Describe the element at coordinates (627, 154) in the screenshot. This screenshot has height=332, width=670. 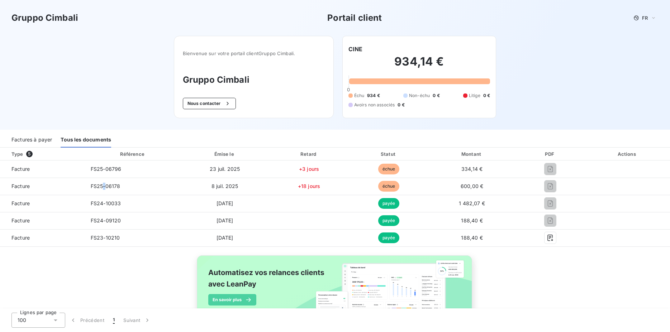
I see `div: Actions` at that location.